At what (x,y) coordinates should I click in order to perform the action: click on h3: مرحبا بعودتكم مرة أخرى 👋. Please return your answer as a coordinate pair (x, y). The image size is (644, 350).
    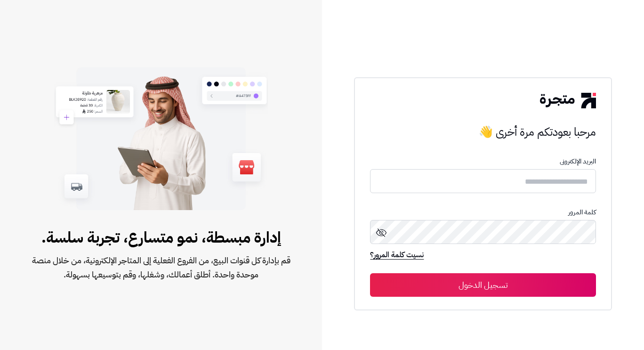
    Looking at the image, I should click on (483, 132).